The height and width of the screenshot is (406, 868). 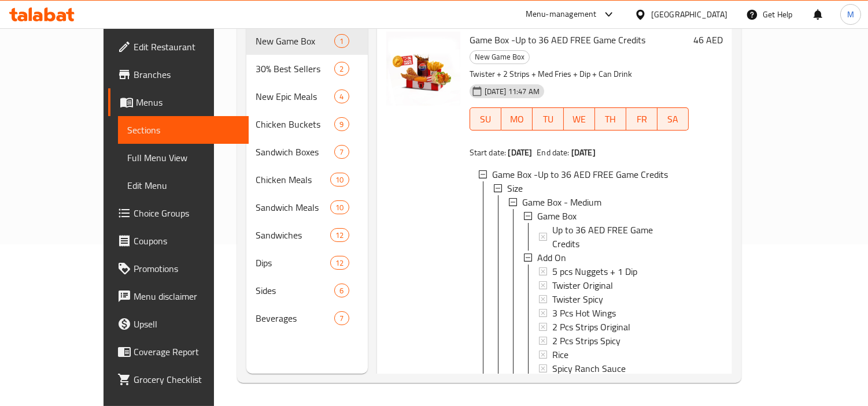 I want to click on div: New Epic Meals4, so click(x=307, y=97).